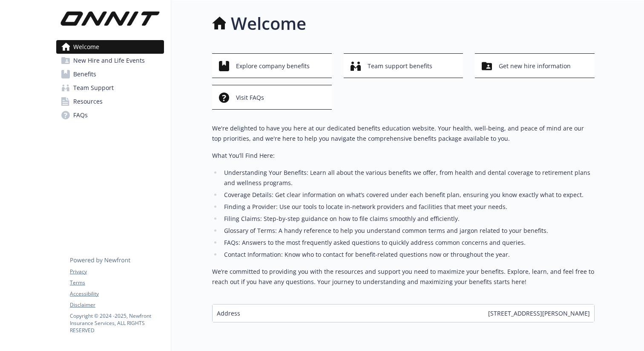 This screenshot has height=351, width=644. Describe the element at coordinates (86, 47) in the screenshot. I see `span: Welcome` at that location.